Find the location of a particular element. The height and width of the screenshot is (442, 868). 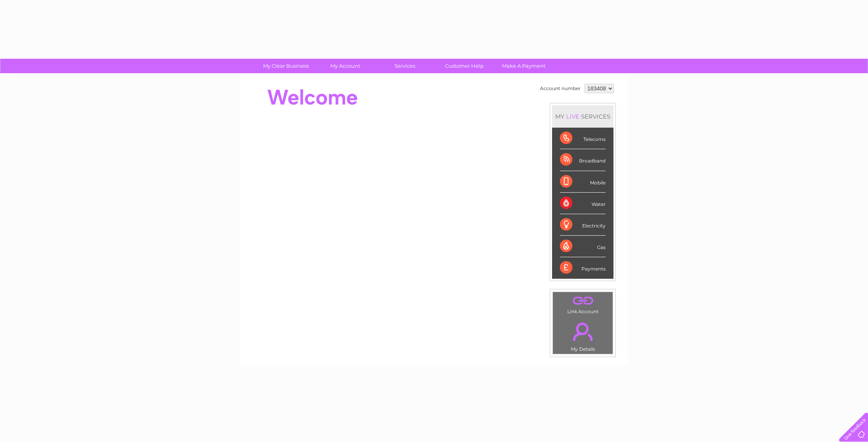

a: Services is located at coordinates (405, 65).